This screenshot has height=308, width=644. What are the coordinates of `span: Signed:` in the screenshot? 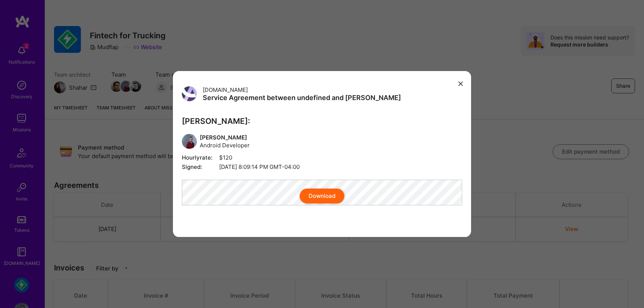 It's located at (200, 167).